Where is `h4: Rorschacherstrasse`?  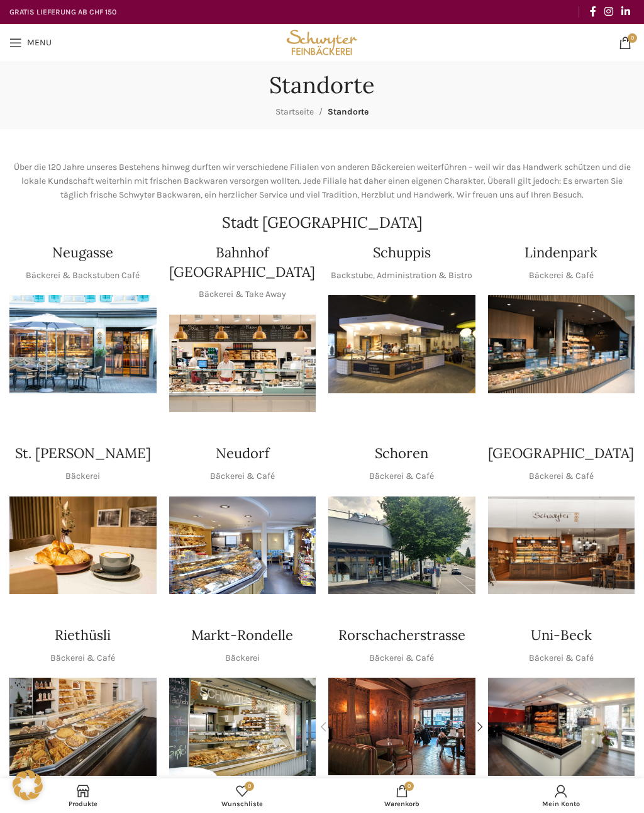
h4: Rorschacherstrasse is located at coordinates (402, 635).